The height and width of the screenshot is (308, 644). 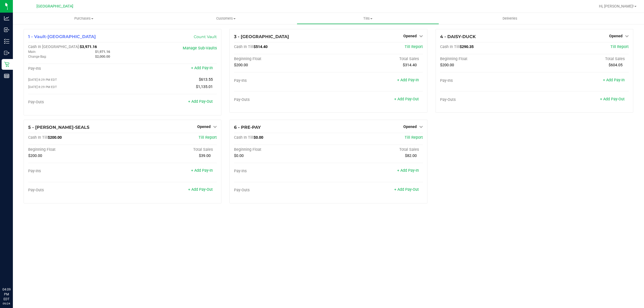 I want to click on a: Tills, so click(x=368, y=18).